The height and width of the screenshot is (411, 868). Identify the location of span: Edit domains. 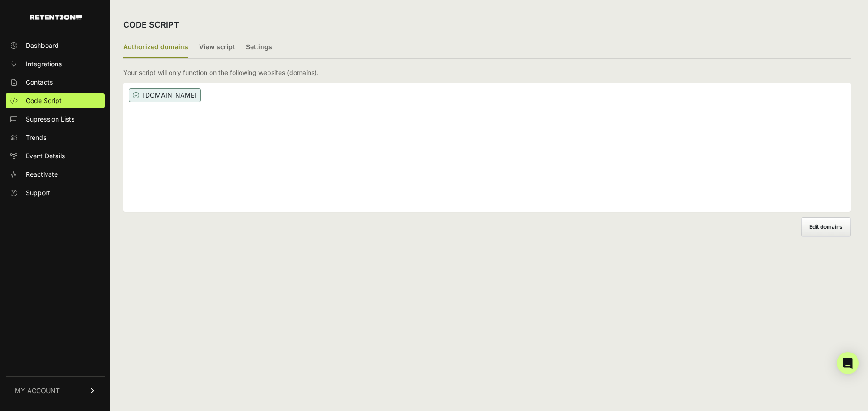
(825, 226).